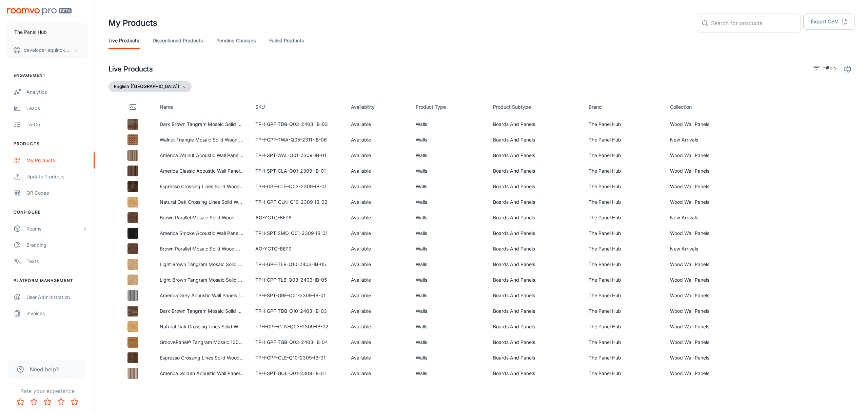 Image resolution: width=868 pixels, height=414 pixels. Describe the element at coordinates (244, 373) in the screenshot. I see `a: America Golden Acoustic Wall Panels | 3-Sided Wood Veneer | SoundPanel®` at that location.